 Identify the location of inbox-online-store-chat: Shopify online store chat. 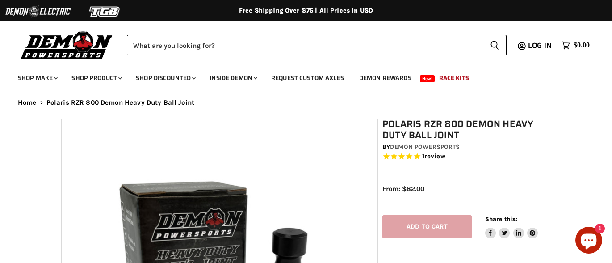
(589, 241).